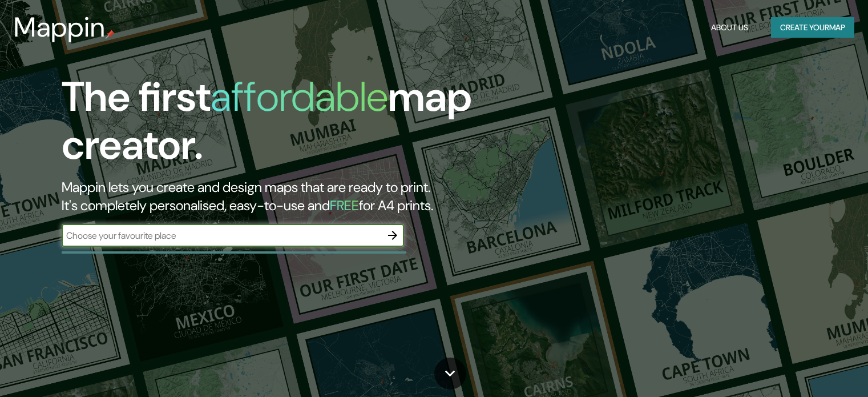  Describe the element at coordinates (729, 28) in the screenshot. I see `button: About Us` at that location.